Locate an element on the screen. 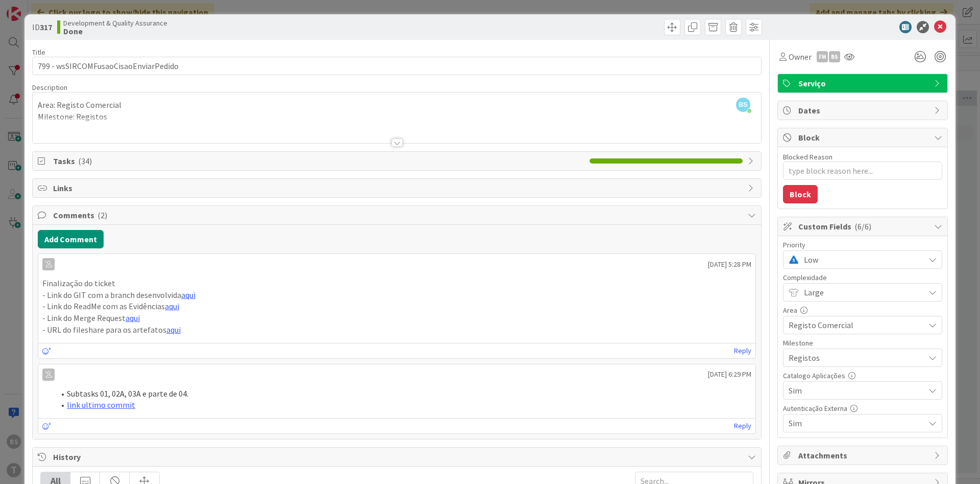  span: Dates is located at coordinates (863, 110).